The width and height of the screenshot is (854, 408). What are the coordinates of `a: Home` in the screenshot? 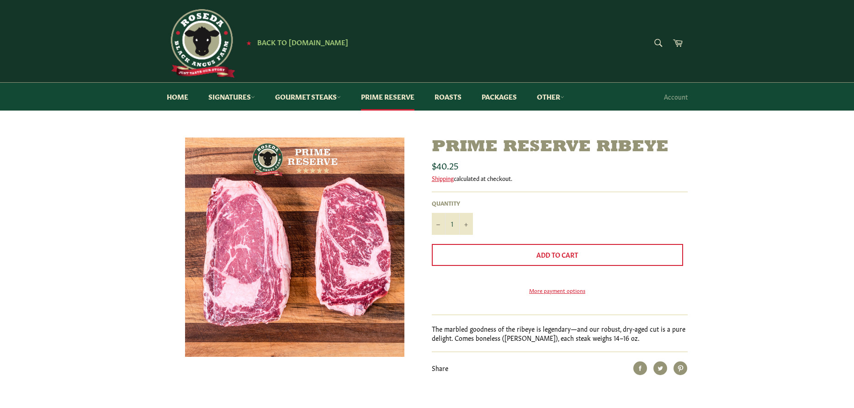 It's located at (177, 96).